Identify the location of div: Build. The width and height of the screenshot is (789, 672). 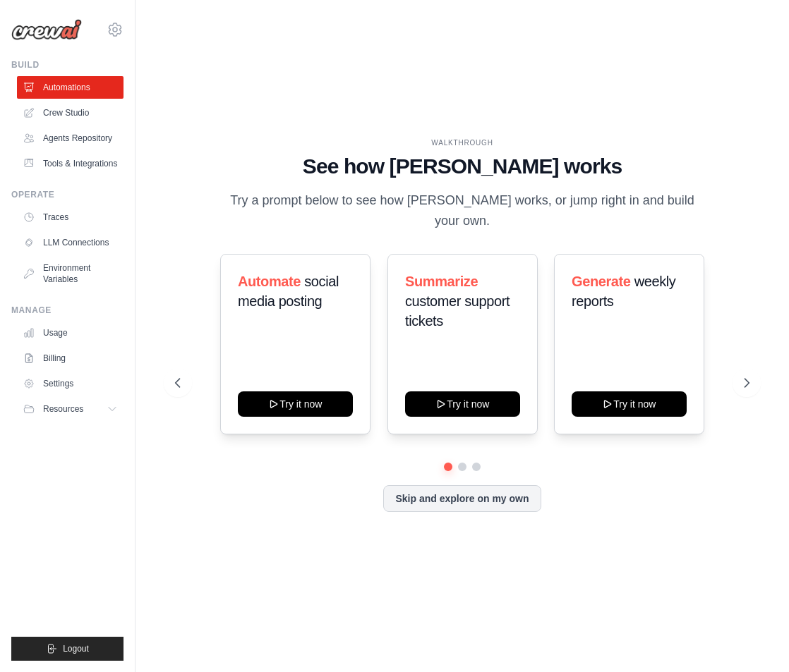
(67, 65).